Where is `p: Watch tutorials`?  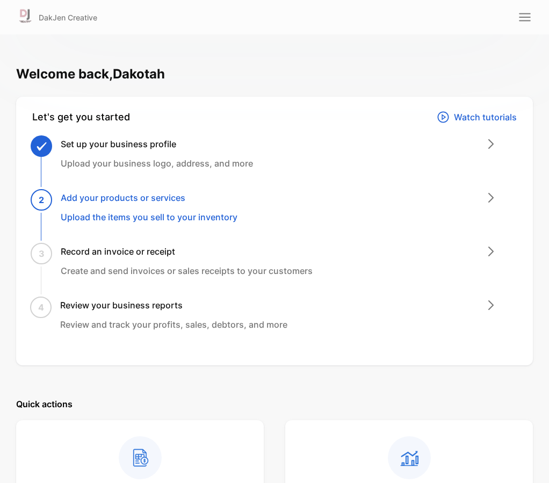 p: Watch tutorials is located at coordinates (485, 117).